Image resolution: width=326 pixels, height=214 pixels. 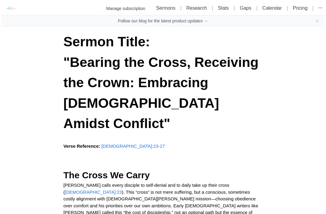 What do you see at coordinates (166, 8) in the screenshot?
I see `a: Sermons` at bounding box center [166, 8].